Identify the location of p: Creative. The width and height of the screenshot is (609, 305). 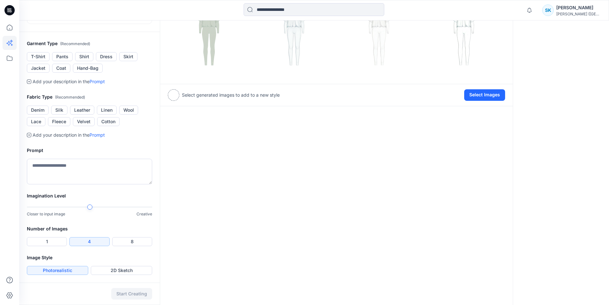
(144, 214).